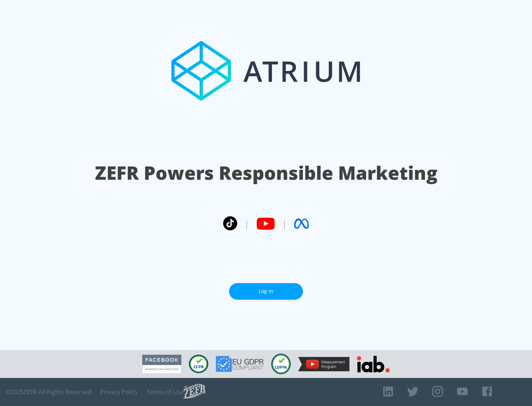 The image size is (532, 406). What do you see at coordinates (281, 364) in the screenshot?
I see `img: COPPA Compliant` at bounding box center [281, 364].